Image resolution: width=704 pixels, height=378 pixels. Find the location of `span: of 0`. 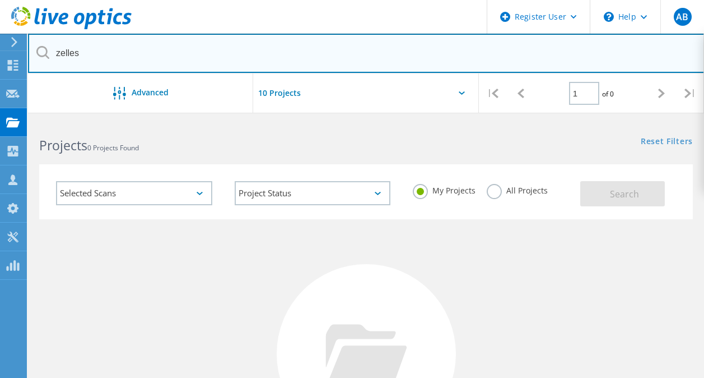

span: of 0 is located at coordinates (608, 94).